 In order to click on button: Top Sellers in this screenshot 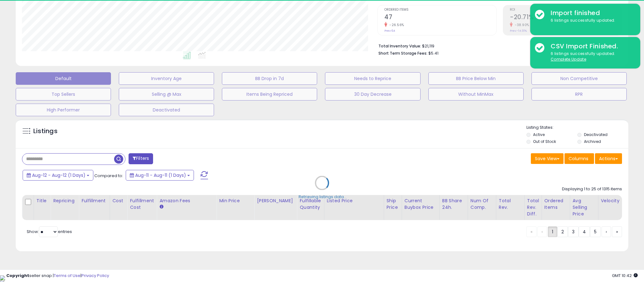, I will do `click(63, 94)`.